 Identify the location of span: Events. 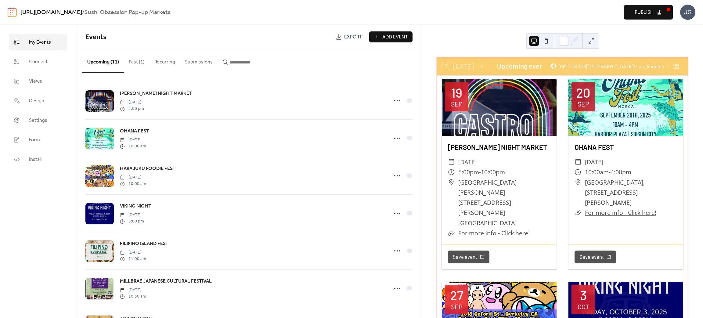
(96, 37).